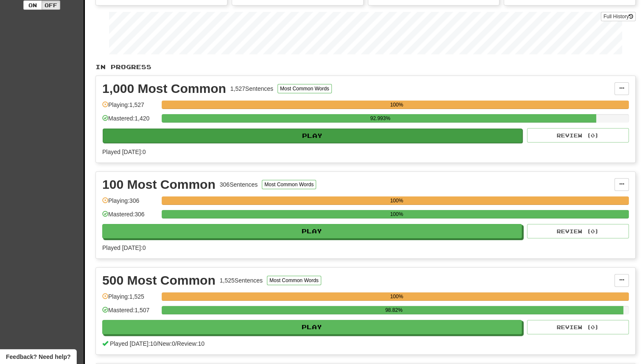 The height and width of the screenshot is (364, 642). What do you see at coordinates (394, 310) in the screenshot?
I see `div: 98.82%` at bounding box center [394, 310].